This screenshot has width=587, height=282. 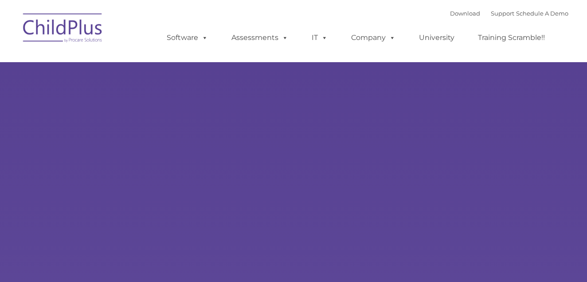 I want to click on a: Download, so click(x=465, y=13).